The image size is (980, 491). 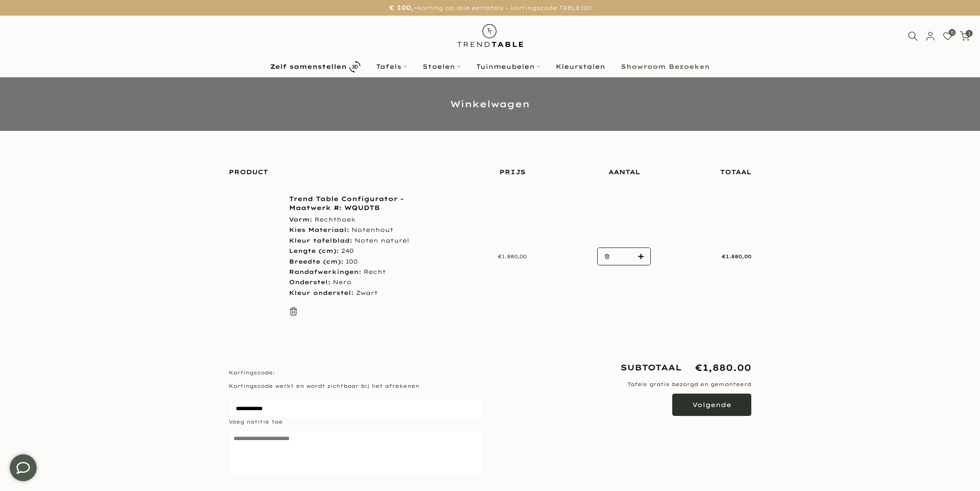 What do you see at coordinates (392, 66) in the screenshot?
I see `a: Tafels` at bounding box center [392, 66].